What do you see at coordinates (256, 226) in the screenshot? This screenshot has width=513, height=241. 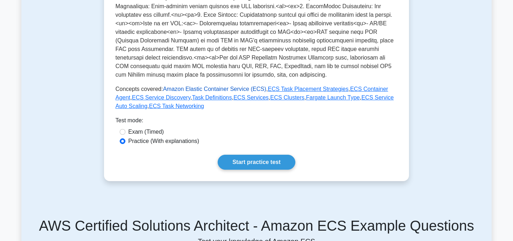 I see `h5: AWS Certified Solutions Architect - Amazon ECS Example Questions` at bounding box center [256, 226].